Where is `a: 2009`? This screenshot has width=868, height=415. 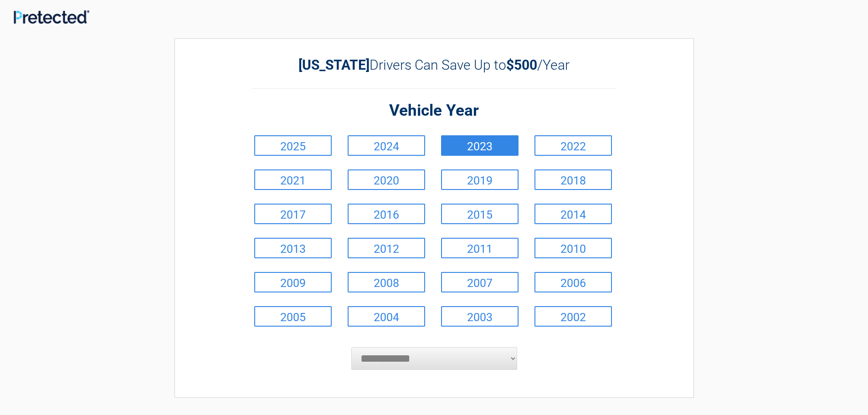 a: 2009 is located at coordinates (293, 282).